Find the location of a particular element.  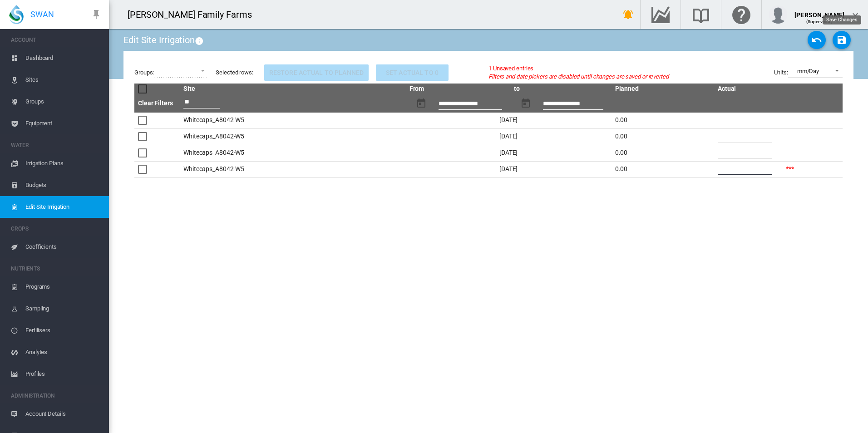

md-icon: icon-bell-ring is located at coordinates (628, 14).